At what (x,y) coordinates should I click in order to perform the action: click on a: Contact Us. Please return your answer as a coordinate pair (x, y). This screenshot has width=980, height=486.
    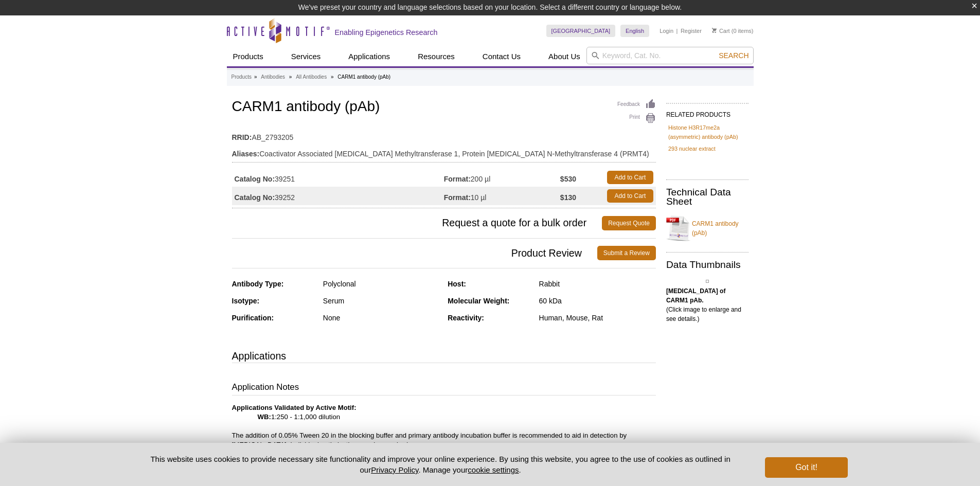
    Looking at the image, I should click on (501, 56).